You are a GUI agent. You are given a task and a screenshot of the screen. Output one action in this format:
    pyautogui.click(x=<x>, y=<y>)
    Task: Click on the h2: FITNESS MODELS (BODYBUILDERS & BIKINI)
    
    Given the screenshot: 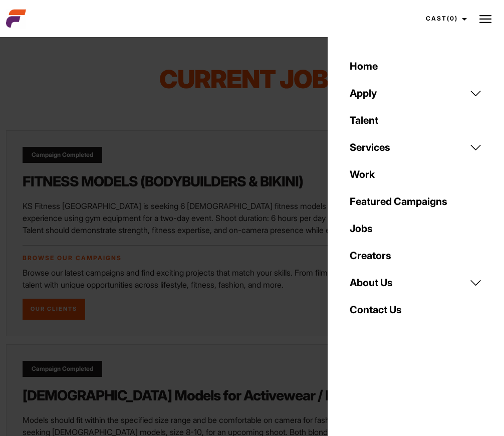 What is the action you would take?
    pyautogui.click(x=252, y=182)
    